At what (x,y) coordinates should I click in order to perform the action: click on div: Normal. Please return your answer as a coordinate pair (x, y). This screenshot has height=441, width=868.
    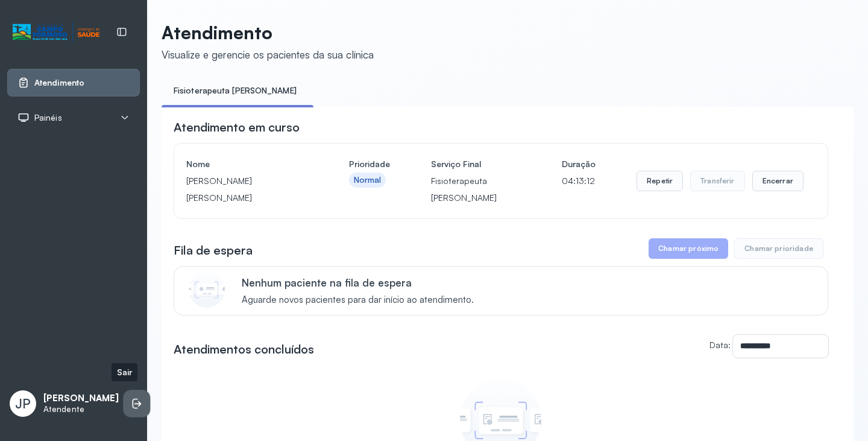
    Looking at the image, I should click on (368, 180).